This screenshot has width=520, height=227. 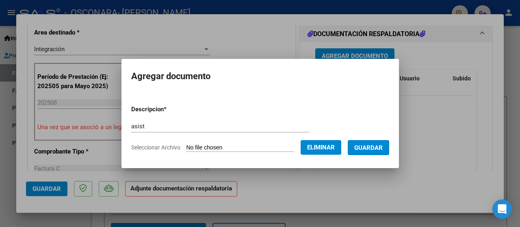 What do you see at coordinates (502, 209) in the screenshot?
I see `div: Open Intercom Messenger` at bounding box center [502, 209].